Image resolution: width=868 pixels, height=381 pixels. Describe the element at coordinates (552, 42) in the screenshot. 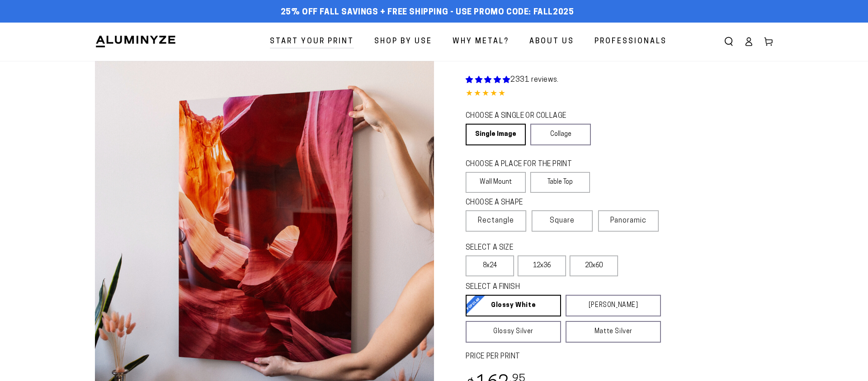

I see `span: About Us` at that location.